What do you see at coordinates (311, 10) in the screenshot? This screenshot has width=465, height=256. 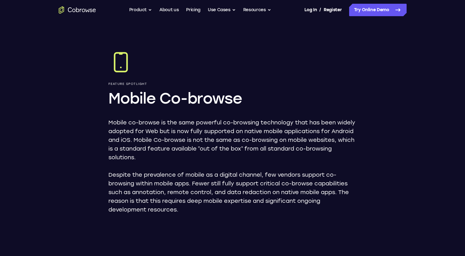 I see `a: Log In` at bounding box center [311, 10].